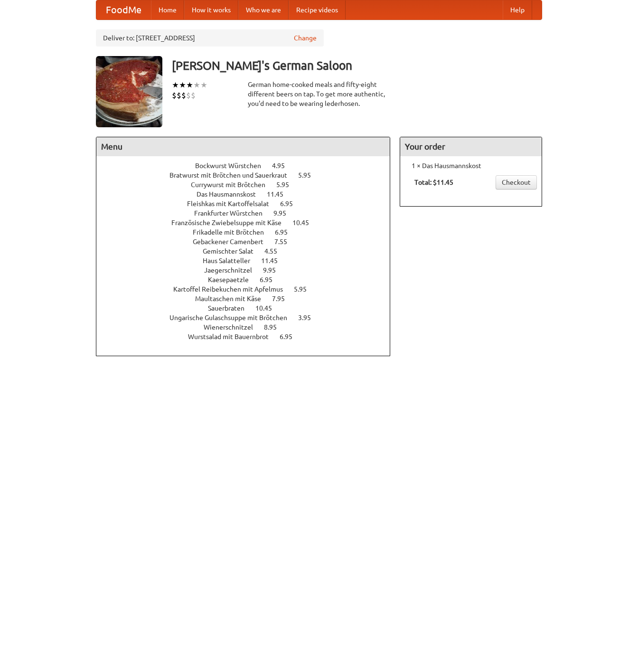 This screenshot has height=672, width=638. Describe the element at coordinates (233, 290) in the screenshot. I see `span: Kartoffel Reibekuchen mit Apfelmus` at that location.